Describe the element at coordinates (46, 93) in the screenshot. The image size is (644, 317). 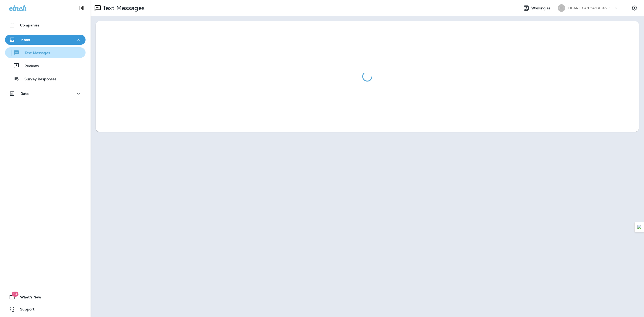
I see `button: Data` at that location.